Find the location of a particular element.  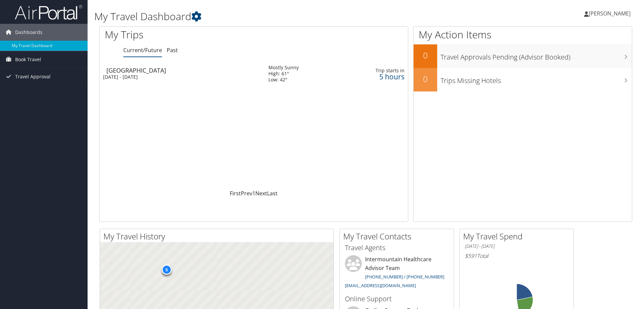

span: Dashboards is located at coordinates (28, 32).